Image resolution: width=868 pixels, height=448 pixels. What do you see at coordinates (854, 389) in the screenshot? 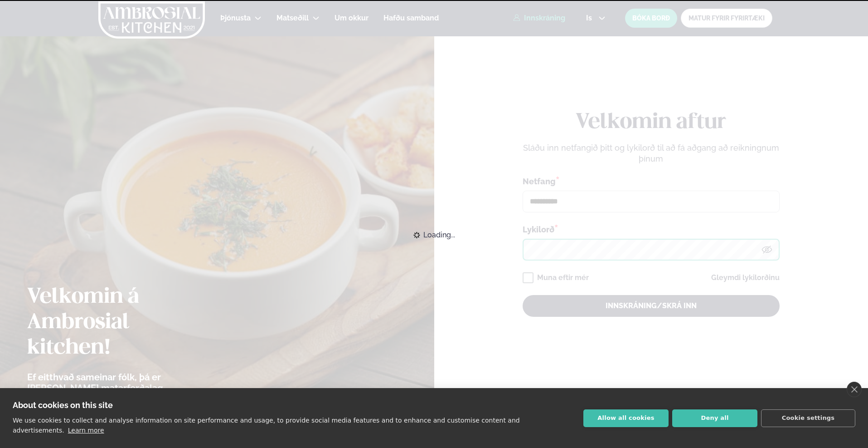
I see `a: close` at bounding box center [854, 389].